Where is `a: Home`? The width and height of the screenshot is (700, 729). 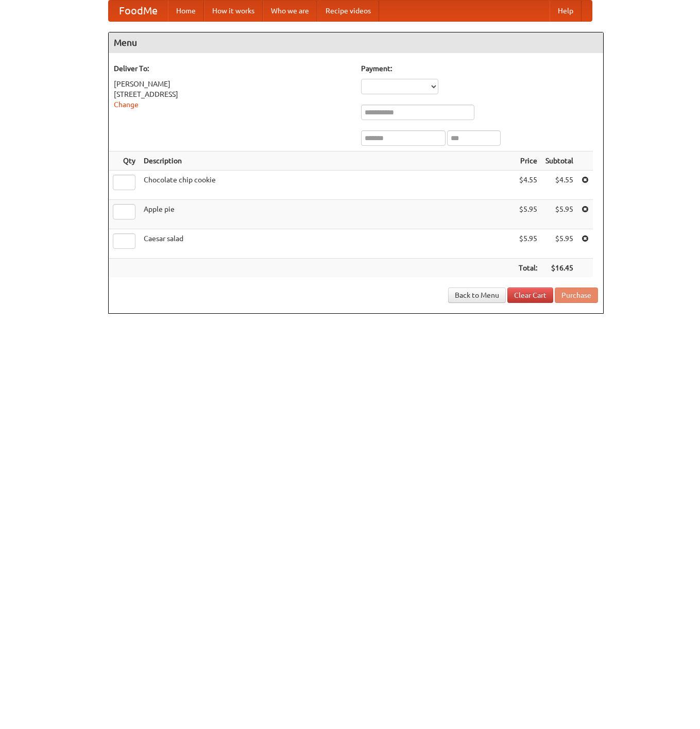 a: Home is located at coordinates (186, 11).